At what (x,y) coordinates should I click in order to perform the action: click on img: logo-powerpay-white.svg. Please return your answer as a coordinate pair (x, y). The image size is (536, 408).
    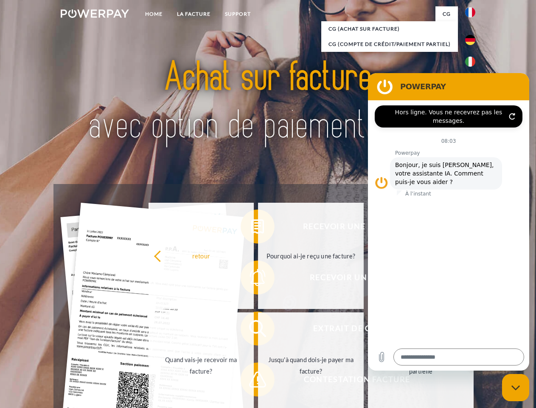
    Looking at the image, I should click on (95, 14).